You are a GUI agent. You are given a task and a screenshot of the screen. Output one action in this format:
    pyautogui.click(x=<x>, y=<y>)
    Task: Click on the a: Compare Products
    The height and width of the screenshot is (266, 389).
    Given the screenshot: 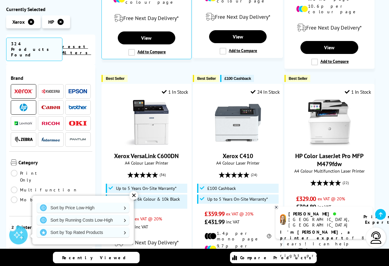 What is the action you would take?
    pyautogui.click(x=274, y=257)
    